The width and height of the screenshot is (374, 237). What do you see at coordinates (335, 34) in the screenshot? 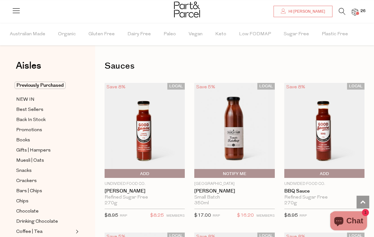
I see `span: Plastic Free` at bounding box center [335, 34].